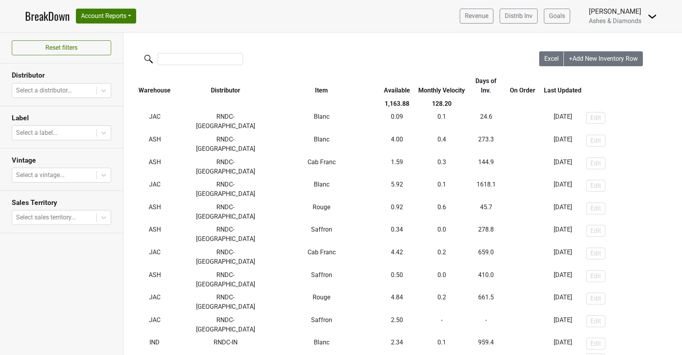 This screenshot has width=682, height=355. I want to click on button: Reset filters, so click(61, 48).